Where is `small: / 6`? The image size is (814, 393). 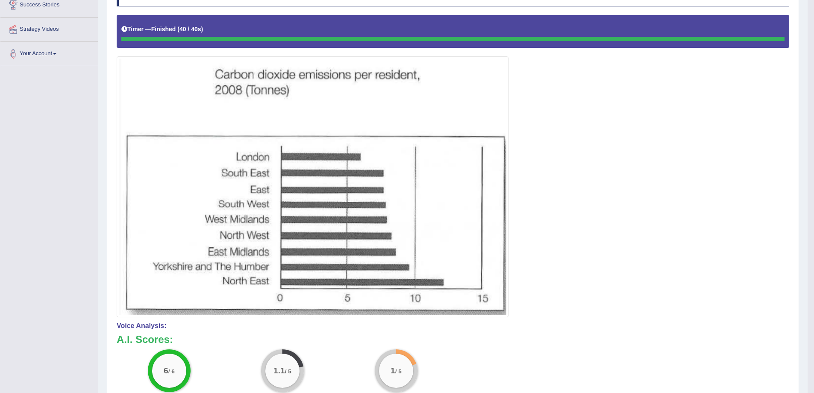
small: / 6 is located at coordinates (171, 371).